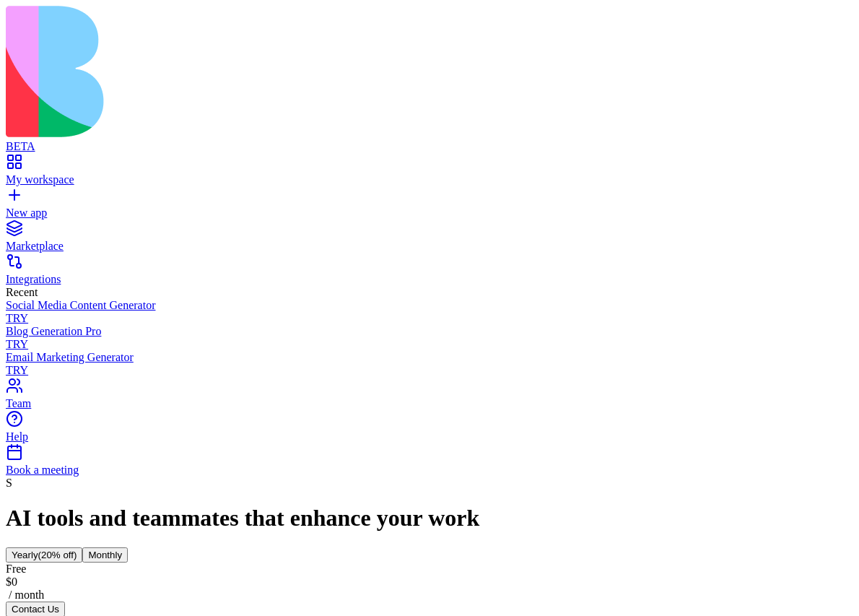 The width and height of the screenshot is (859, 616). Describe the element at coordinates (430, 437) in the screenshot. I see `div: Help` at that location.